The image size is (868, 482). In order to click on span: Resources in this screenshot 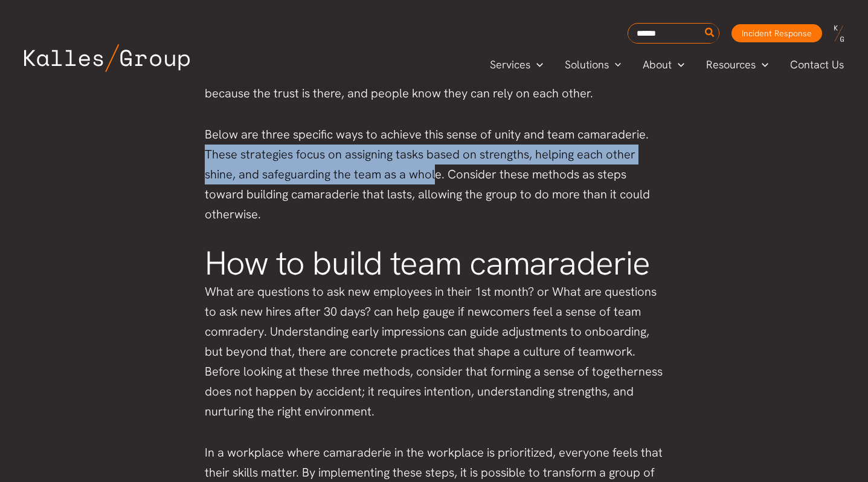, I will do `click(731, 65)`.